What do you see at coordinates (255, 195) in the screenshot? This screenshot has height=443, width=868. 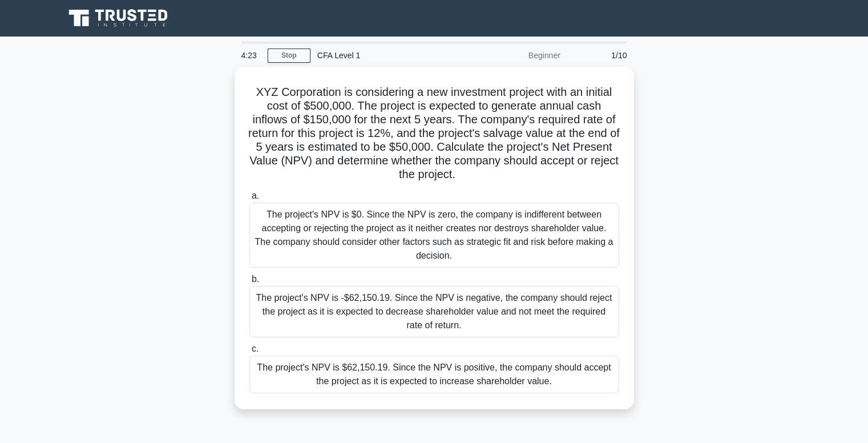 I see `span: a.` at bounding box center [255, 195].